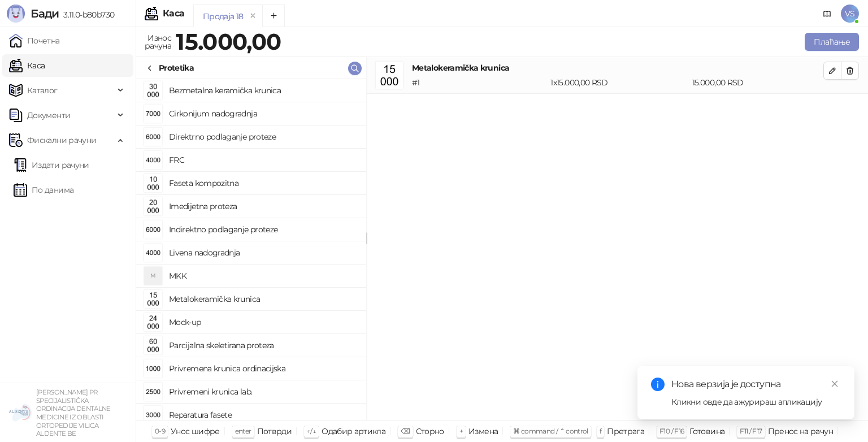  Describe the element at coordinates (626, 431) in the screenshot. I see `div: Претрага` at that location.